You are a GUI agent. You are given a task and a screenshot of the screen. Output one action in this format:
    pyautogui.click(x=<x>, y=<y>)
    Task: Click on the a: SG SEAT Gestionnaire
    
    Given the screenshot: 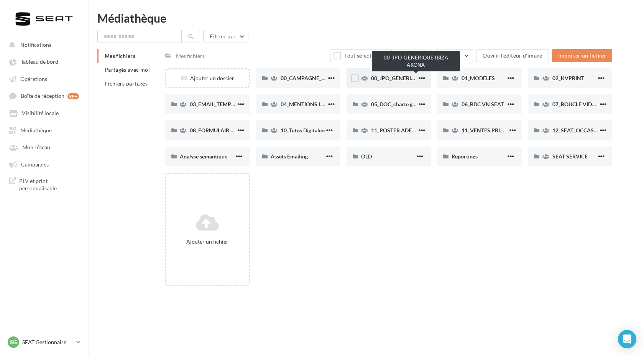 What is the action you would take?
    pyautogui.click(x=44, y=342)
    